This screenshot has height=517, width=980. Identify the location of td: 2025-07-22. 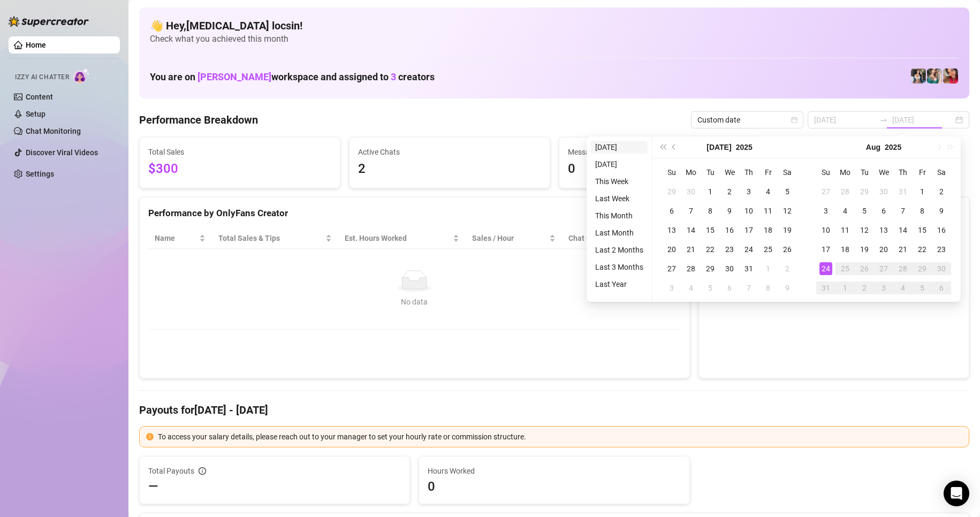
(710, 249).